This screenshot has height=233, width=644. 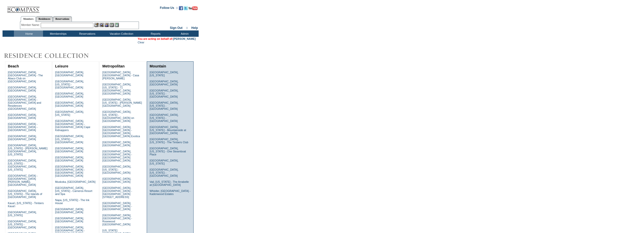 What do you see at coordinates (106, 25) in the screenshot?
I see `img: Impersonate` at bounding box center [106, 25].